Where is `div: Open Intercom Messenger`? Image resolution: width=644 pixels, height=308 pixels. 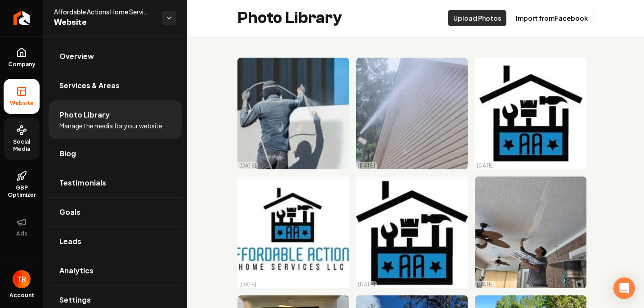 div: Open Intercom Messenger is located at coordinates (624, 288).